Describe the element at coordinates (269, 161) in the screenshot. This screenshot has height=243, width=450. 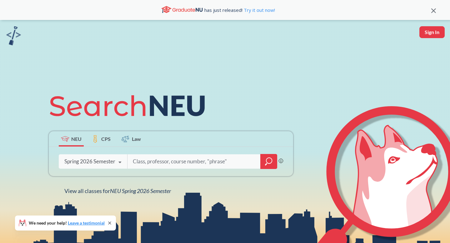
I see `div: magnifying glass` at that location.